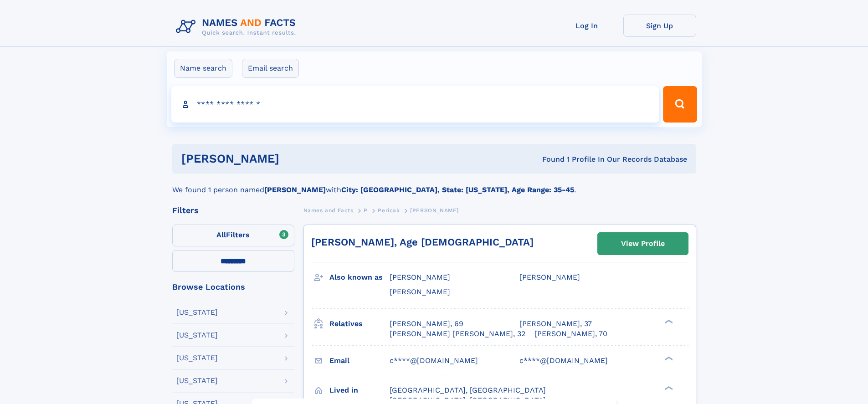 The width and height of the screenshot is (868, 404). I want to click on button: Search Button, so click(680, 104).